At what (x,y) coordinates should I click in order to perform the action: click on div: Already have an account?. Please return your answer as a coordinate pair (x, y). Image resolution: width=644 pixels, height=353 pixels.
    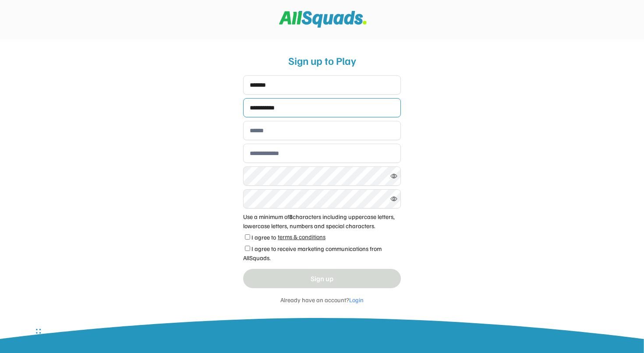
    Looking at the image, I should click on (322, 300).